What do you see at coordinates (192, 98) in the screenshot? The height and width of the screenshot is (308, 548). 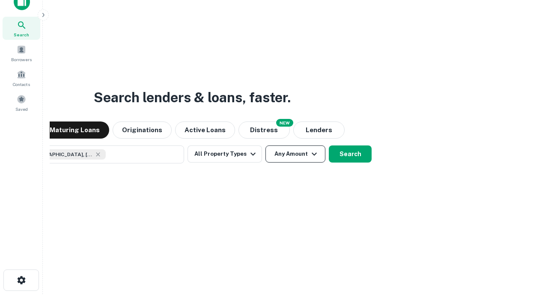 I see `h3: Search lenders & loans, faster.` at bounding box center [192, 98].